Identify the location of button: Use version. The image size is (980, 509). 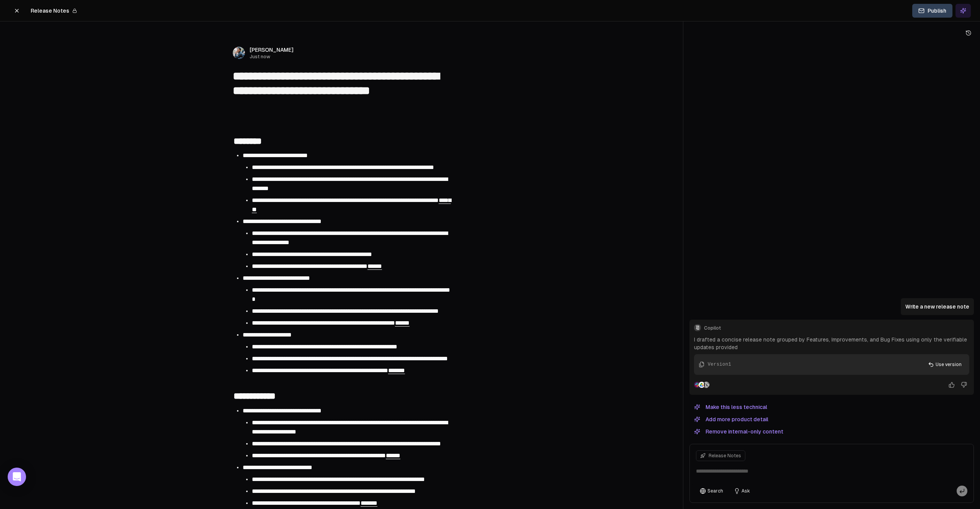
(945, 364).